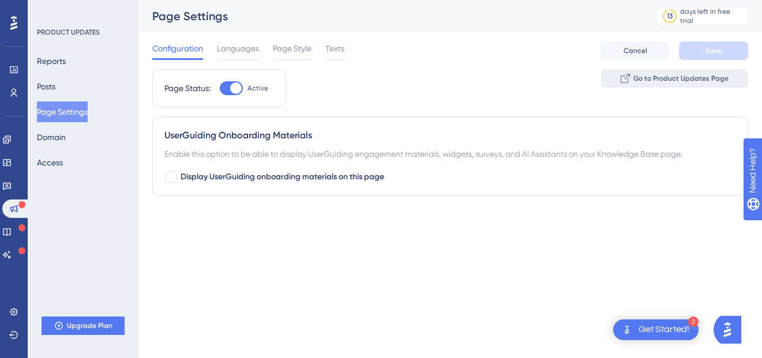 The width and height of the screenshot is (762, 358). Describe the element at coordinates (51, 61) in the screenshot. I see `button: Reports` at that location.